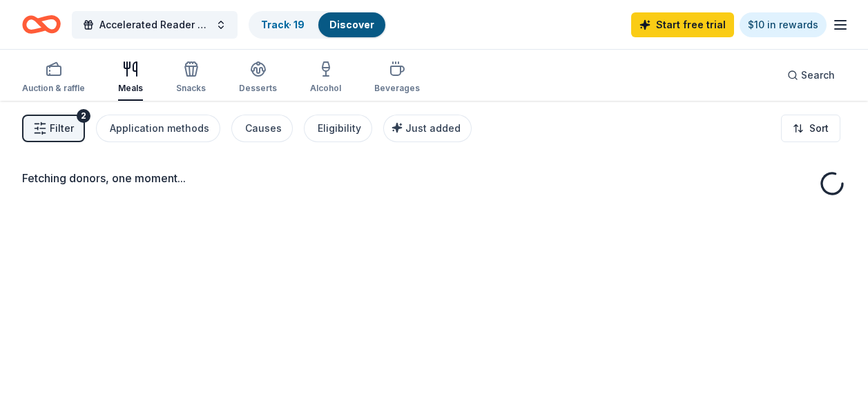  Describe the element at coordinates (53, 128) in the screenshot. I see `button: Filter2` at that location.